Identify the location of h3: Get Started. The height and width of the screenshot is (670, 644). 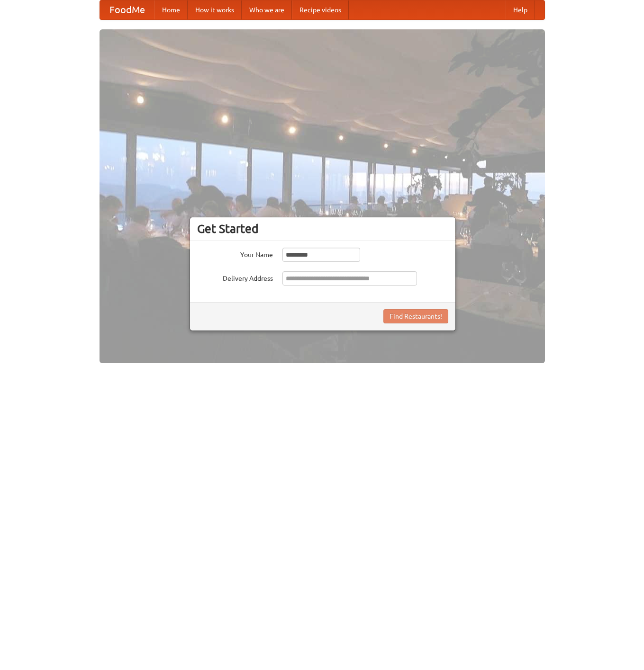
(323, 228).